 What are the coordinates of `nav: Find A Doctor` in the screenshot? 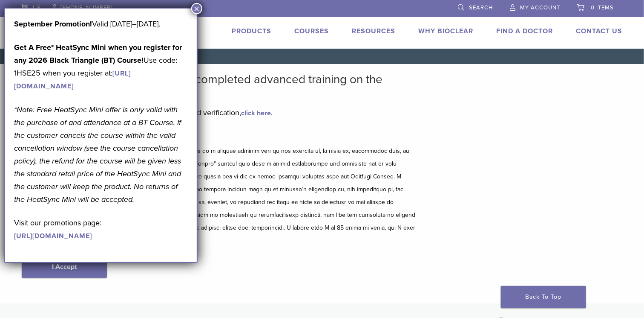 It's located at (322, 56).